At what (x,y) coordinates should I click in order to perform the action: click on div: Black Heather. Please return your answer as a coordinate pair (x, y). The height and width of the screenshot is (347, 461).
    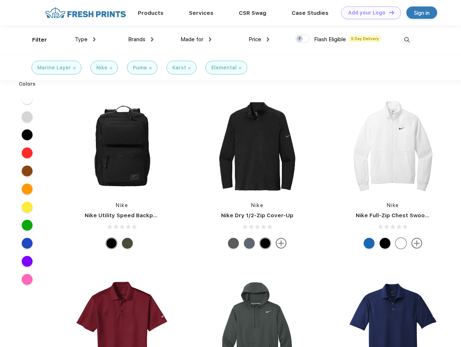
    Looking at the image, I should click on (233, 243).